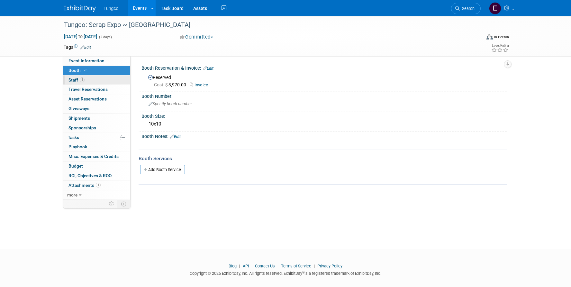 The image size is (571, 287). I want to click on span: Tasks, so click(73, 138).